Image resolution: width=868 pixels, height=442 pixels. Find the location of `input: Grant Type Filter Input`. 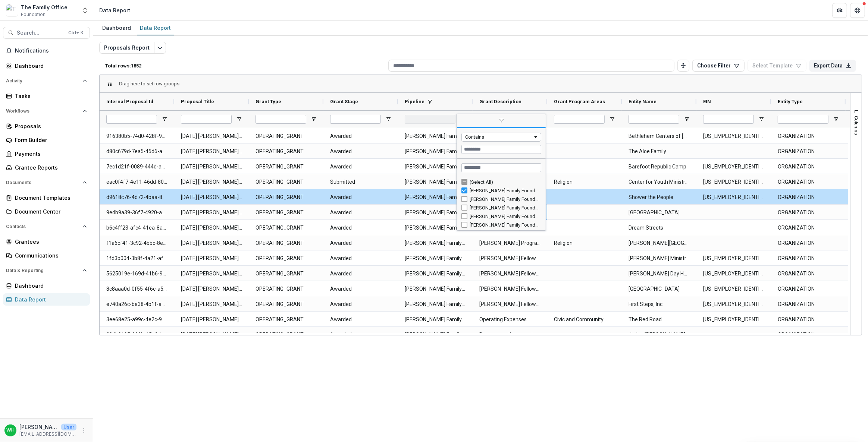

input: Grant Type Filter Input is located at coordinates (281, 119).